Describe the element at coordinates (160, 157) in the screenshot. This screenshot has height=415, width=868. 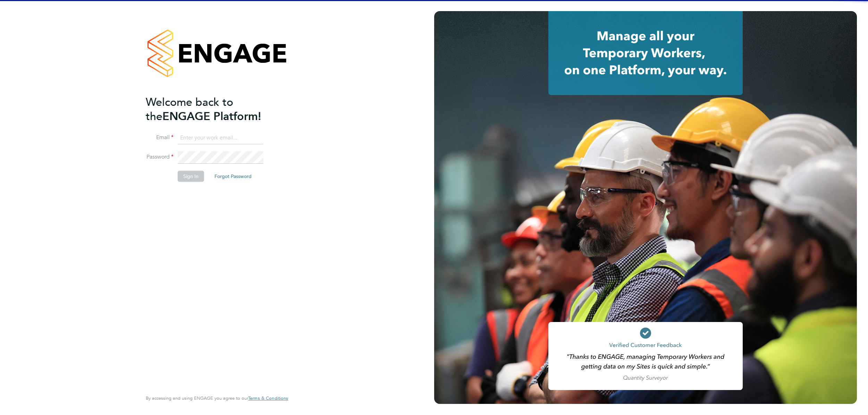
I see `label: Password` at that location.